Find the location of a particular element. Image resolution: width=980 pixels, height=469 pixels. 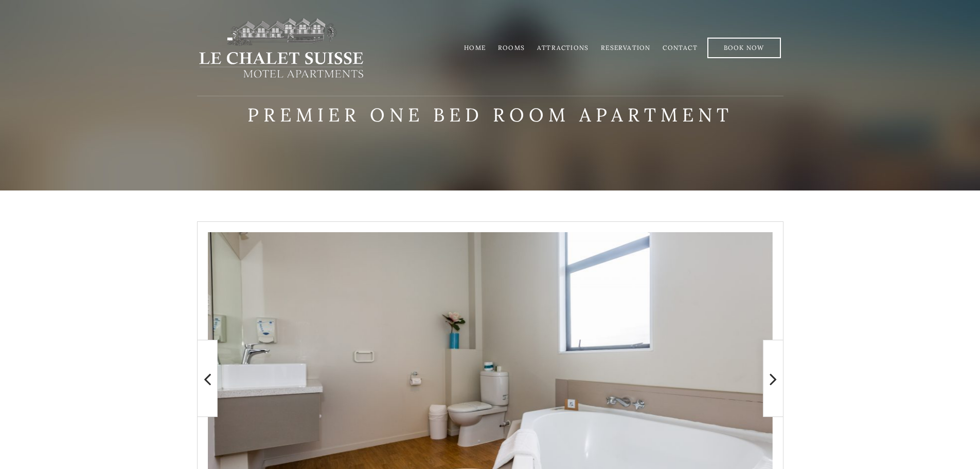

a: Contact is located at coordinates (679, 47).